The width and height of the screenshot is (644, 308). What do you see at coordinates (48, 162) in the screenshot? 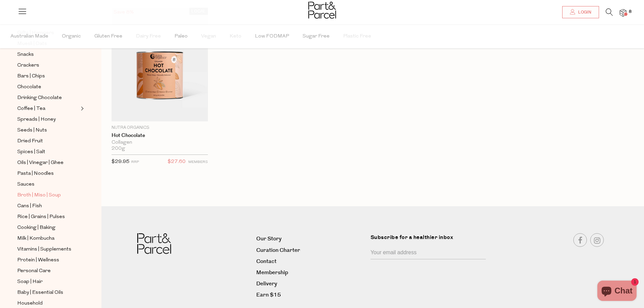
I see `a: Oils | Vinegar | Ghee` at bounding box center [48, 162].